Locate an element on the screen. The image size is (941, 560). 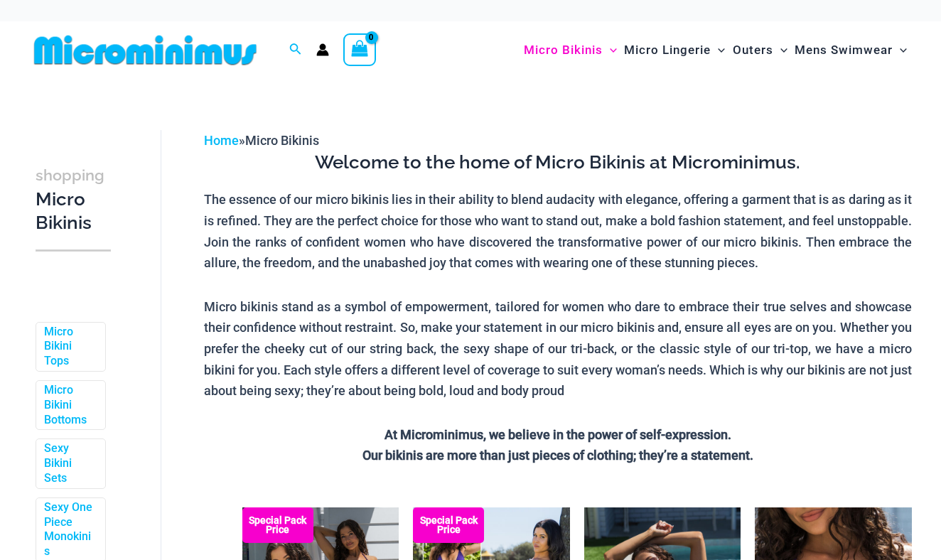
a: Sexy Bikini Sets is located at coordinates (69, 464).